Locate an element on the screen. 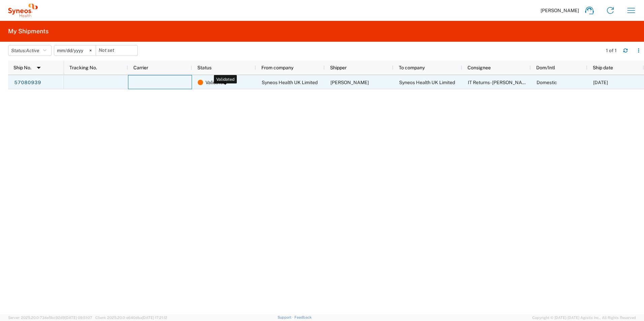 The width and height of the screenshot is (644, 321). a: Support is located at coordinates (286, 317).